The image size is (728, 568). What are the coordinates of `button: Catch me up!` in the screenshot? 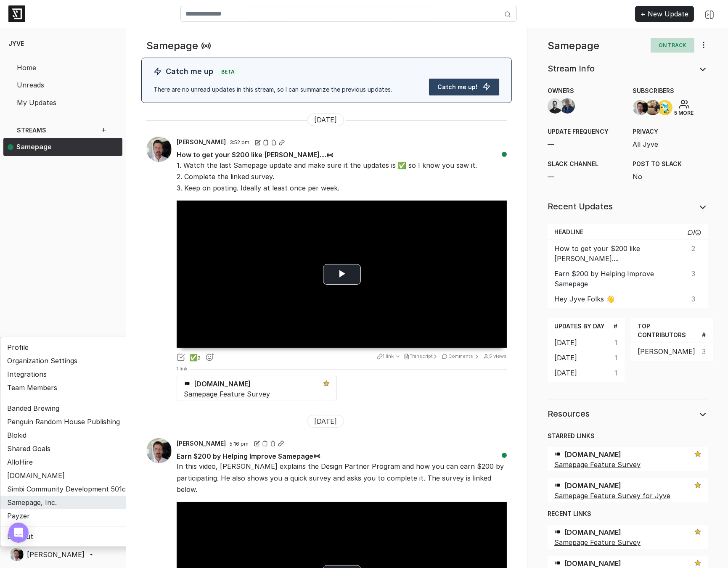 It's located at (464, 87).